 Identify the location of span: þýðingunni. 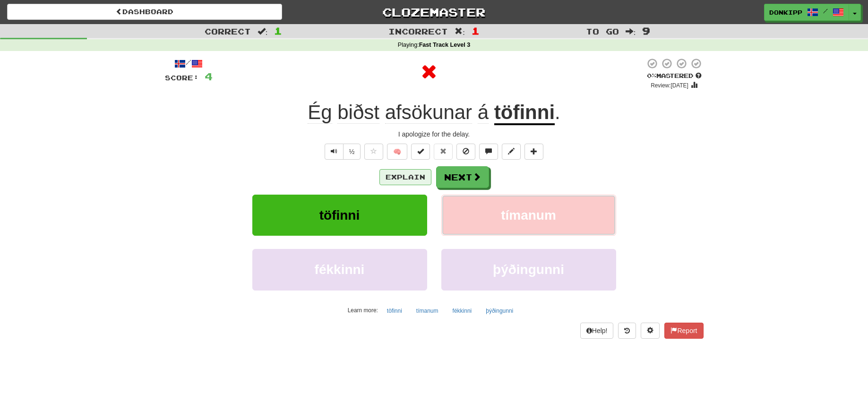
(528, 270).